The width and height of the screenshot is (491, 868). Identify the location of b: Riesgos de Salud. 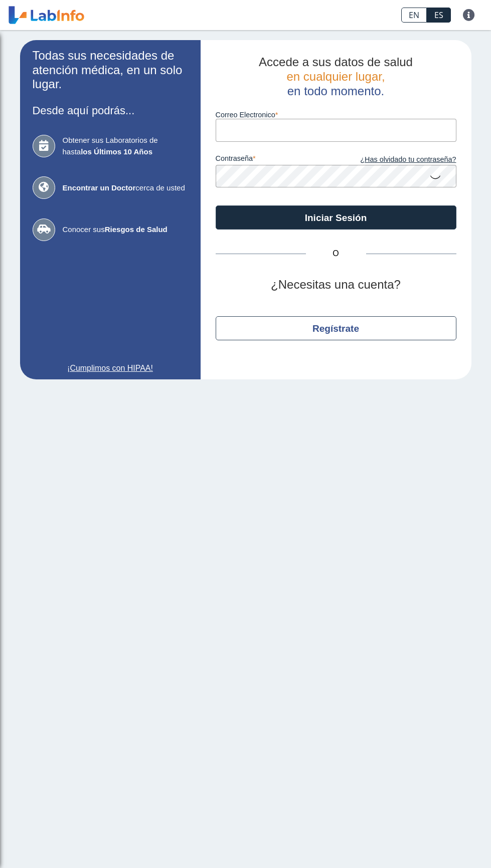
(136, 229).